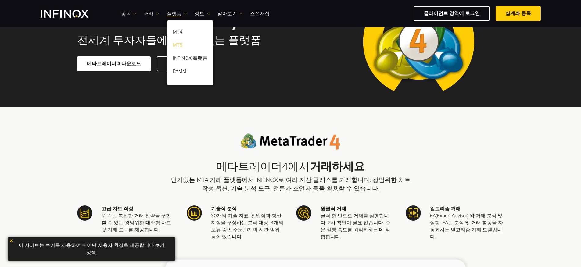 The image size is (581, 267). I want to click on p: EA(Expert Advisor) 와 거래 분석 및 실행. EA는 분석 및 거래 활동을 자동화하는 알고리즘 거래 모델입니다., so click(467, 227).